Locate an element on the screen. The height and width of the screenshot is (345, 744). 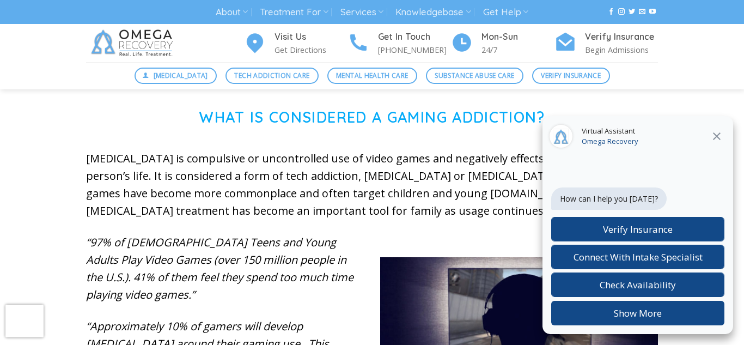
a: Follow on Instagram is located at coordinates (622, 12).